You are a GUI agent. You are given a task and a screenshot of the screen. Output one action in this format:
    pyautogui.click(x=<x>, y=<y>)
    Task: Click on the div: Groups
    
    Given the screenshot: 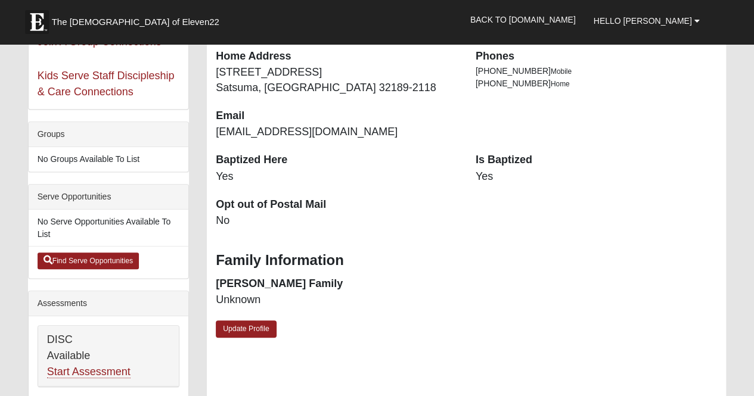 What is the action you would take?
    pyautogui.click(x=109, y=135)
    